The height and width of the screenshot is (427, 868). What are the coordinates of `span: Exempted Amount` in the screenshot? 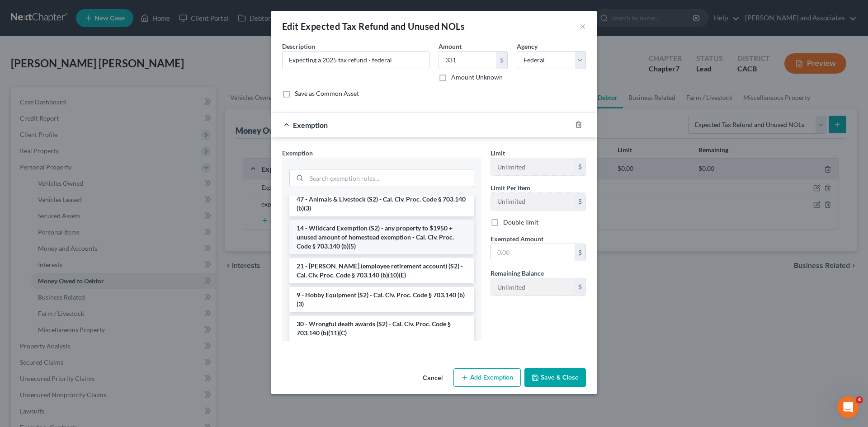 It's located at (517, 239).